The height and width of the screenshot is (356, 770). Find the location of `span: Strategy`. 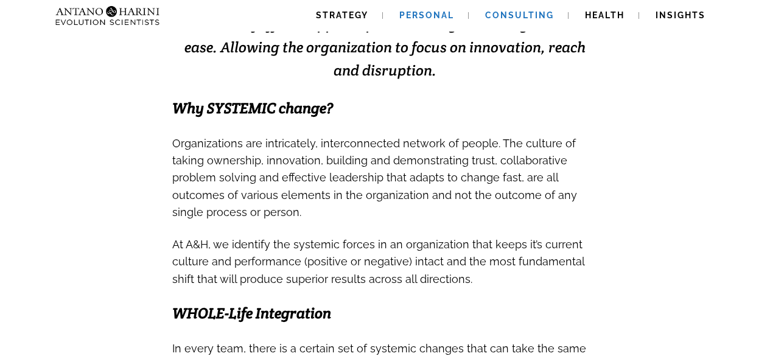

span: Strategy is located at coordinates (342, 15).